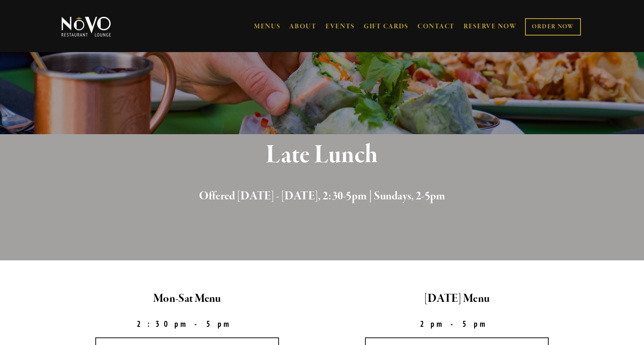  I want to click on strong: 2:30pm-5pm, so click(187, 324).